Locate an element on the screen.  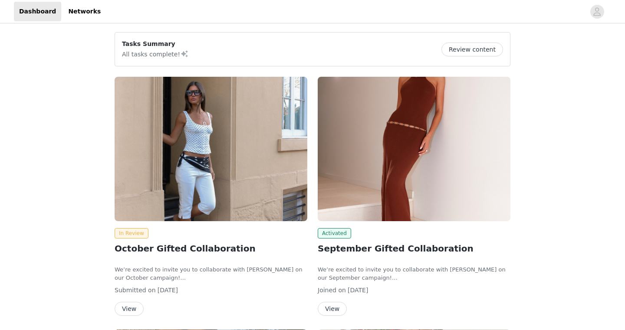
span: In Review is located at coordinates (131, 233).